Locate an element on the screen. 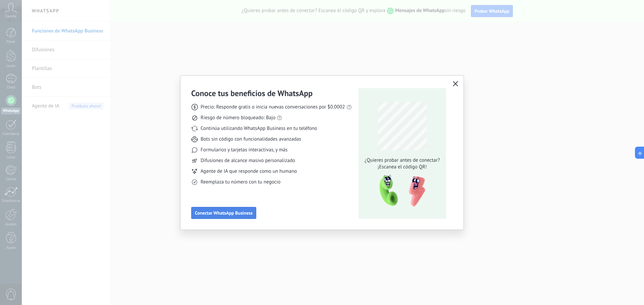  button: Conectar WhatsApp Business is located at coordinates (224, 213).